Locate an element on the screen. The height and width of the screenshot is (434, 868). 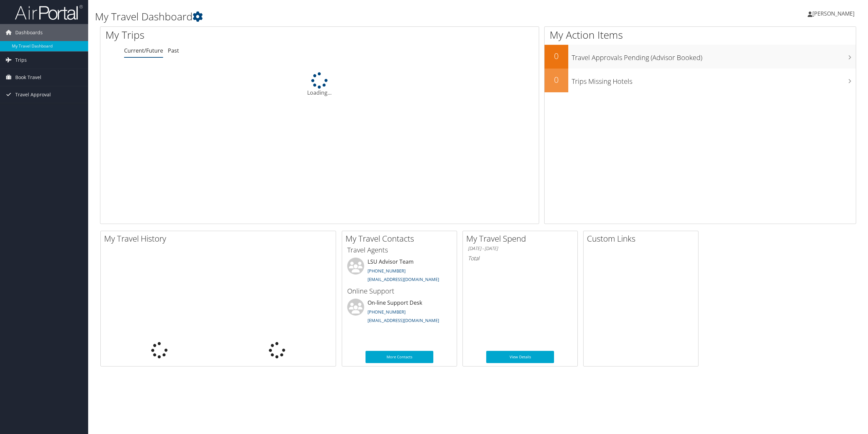
h1: My Travel Dashboard is located at coordinates (351, 17).